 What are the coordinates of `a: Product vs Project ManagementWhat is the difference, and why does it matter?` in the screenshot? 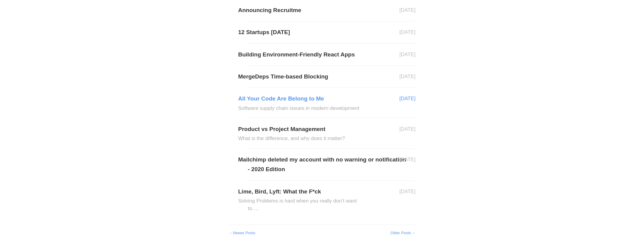 It's located at (332, 133).